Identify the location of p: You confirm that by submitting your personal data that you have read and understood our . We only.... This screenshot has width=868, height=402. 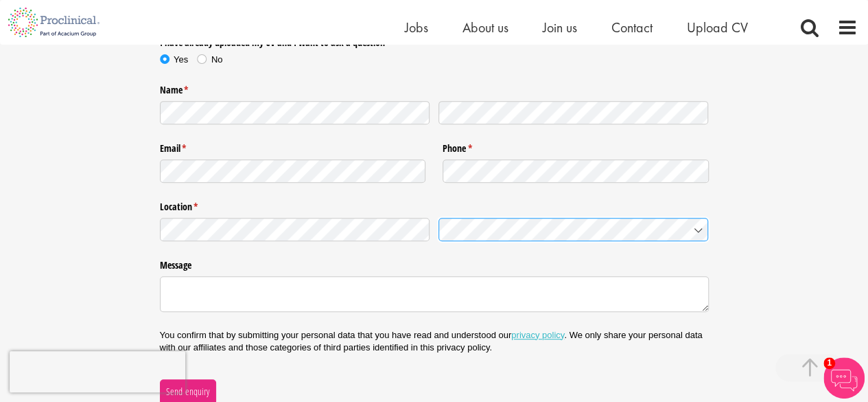
(434, 341).